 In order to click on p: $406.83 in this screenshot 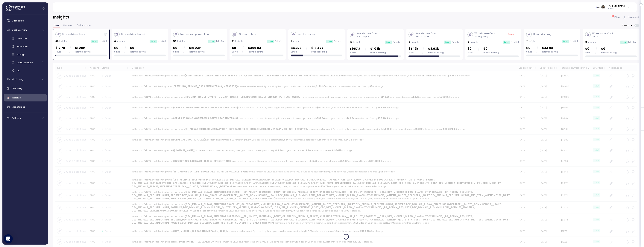, I will do `click(255, 48)`.